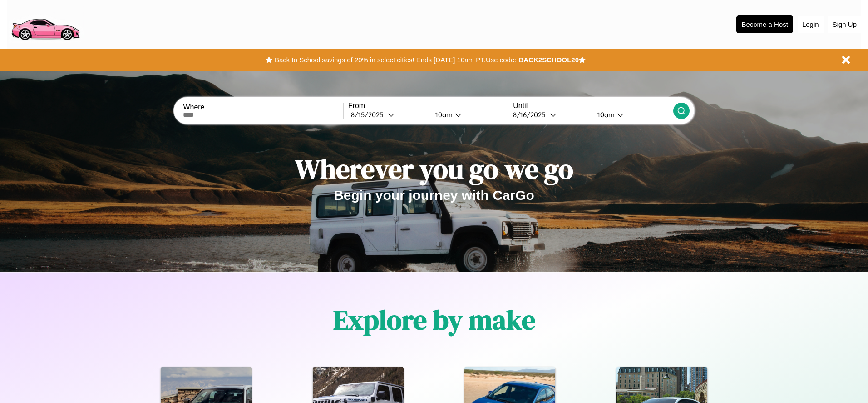 This screenshot has height=403, width=868. What do you see at coordinates (434, 320) in the screenshot?
I see `h1: Explore by make` at bounding box center [434, 320].